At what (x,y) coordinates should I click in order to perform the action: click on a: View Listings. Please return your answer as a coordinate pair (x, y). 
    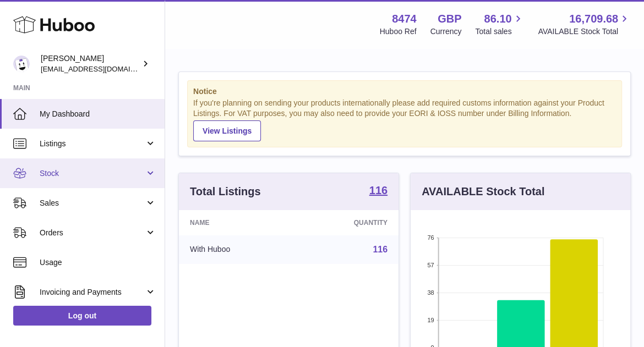
    Looking at the image, I should click on (227, 131).